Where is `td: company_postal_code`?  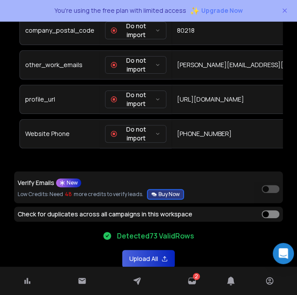
td: company_postal_code is located at coordinates (60, 30).